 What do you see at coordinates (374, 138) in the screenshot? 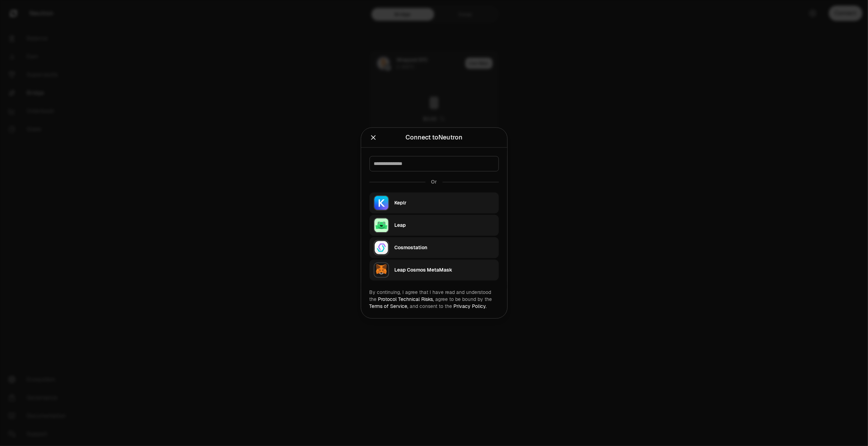
I see `button: Close` at bounding box center [374, 138].